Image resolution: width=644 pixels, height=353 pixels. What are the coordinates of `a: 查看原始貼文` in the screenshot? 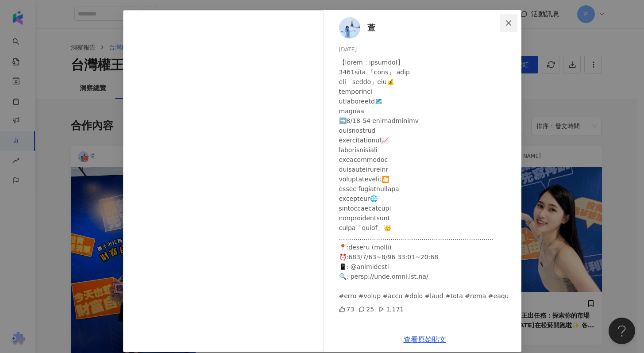 It's located at (425, 339).